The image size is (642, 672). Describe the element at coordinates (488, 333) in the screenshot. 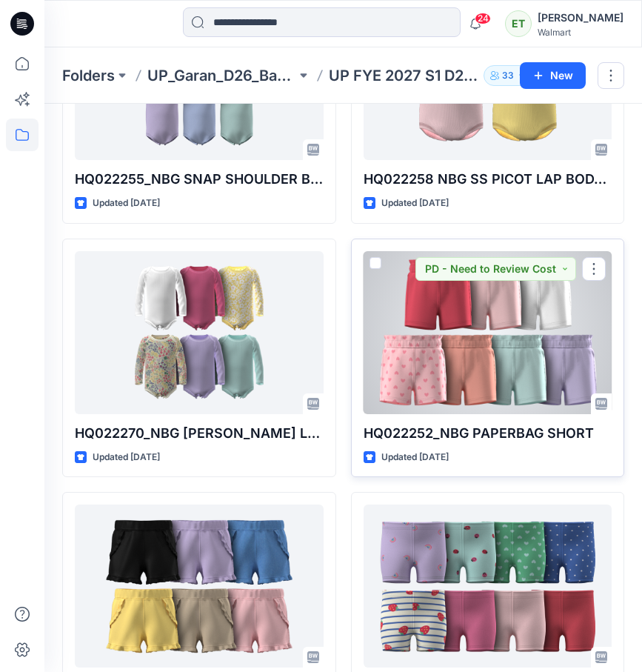

I see `a: HQ022252_NBG PAPERBAG SHORT` at that location.